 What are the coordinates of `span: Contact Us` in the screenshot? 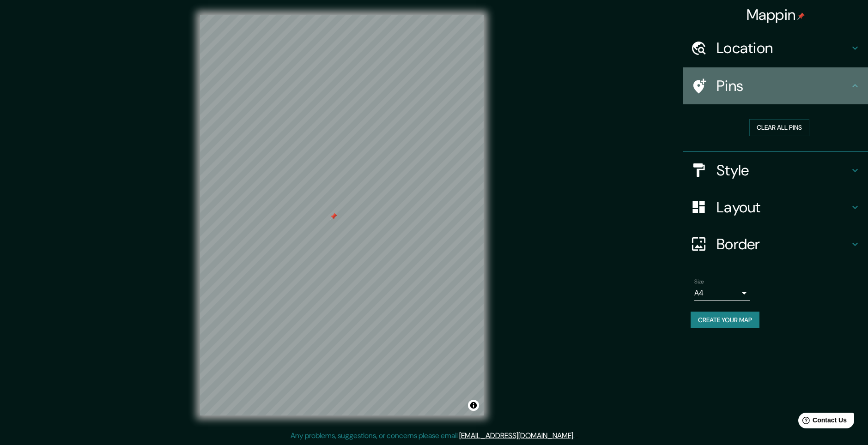 It's located at (44, 11).